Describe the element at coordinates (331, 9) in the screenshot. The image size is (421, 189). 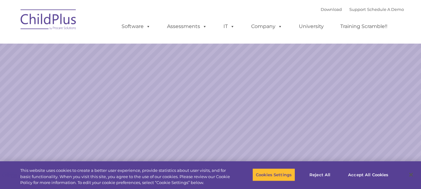
I see `a: Download` at that location.